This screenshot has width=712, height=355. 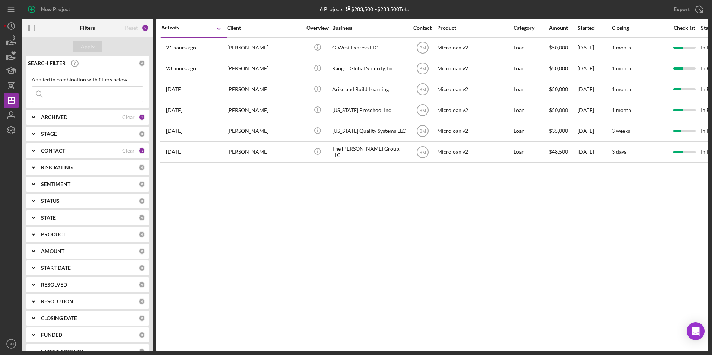 I want to click on div: Closing, so click(x=640, y=28).